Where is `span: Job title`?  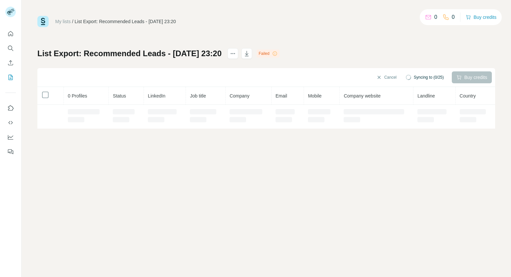
span: Job title is located at coordinates (198, 96).